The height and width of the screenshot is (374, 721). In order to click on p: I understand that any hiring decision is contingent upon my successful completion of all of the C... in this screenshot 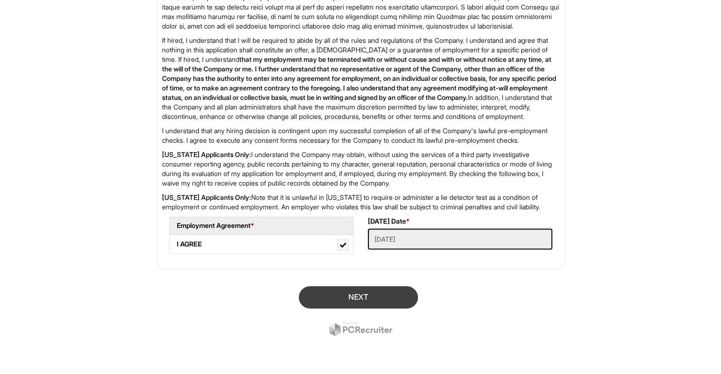, I will do `click(361, 136)`.